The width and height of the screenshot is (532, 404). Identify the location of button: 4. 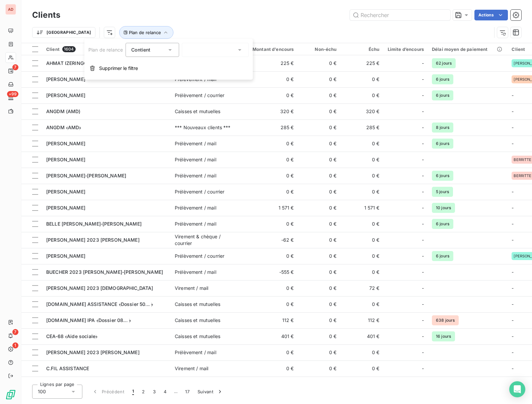
(165, 392).